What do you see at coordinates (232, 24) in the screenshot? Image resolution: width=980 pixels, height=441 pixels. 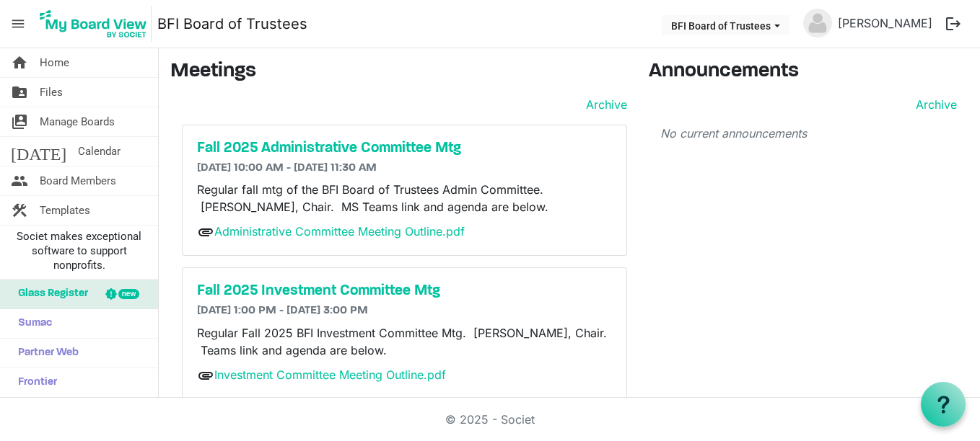 I see `a: BFI Board of Trustees` at bounding box center [232, 24].